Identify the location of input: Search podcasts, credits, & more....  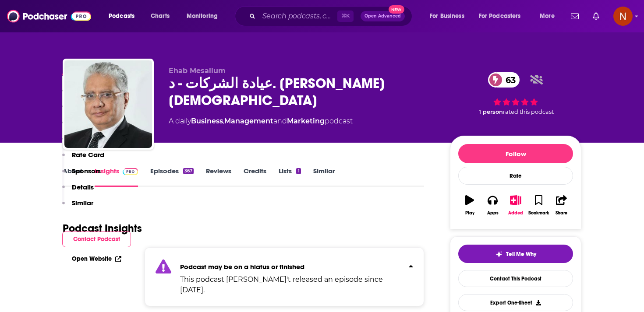
(298, 16).